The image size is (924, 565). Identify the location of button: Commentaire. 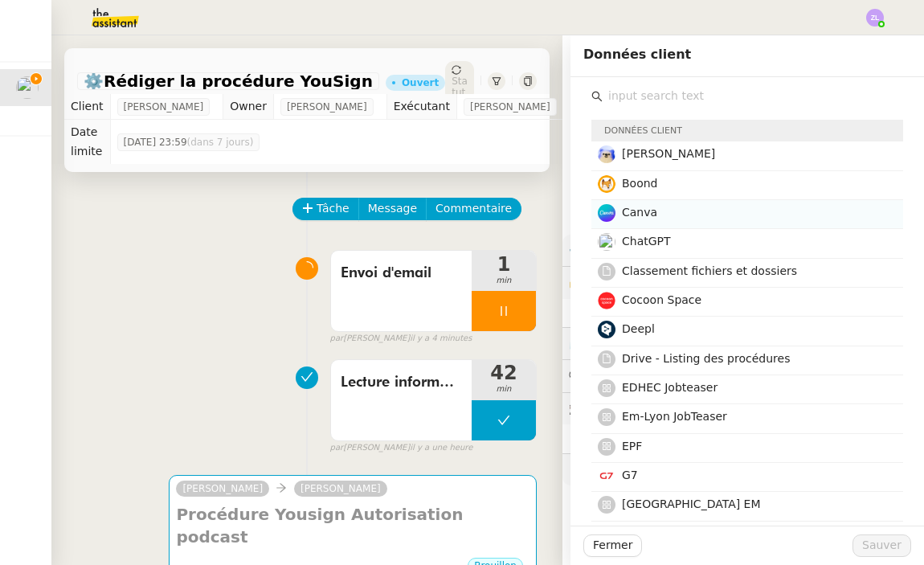
(473, 209).